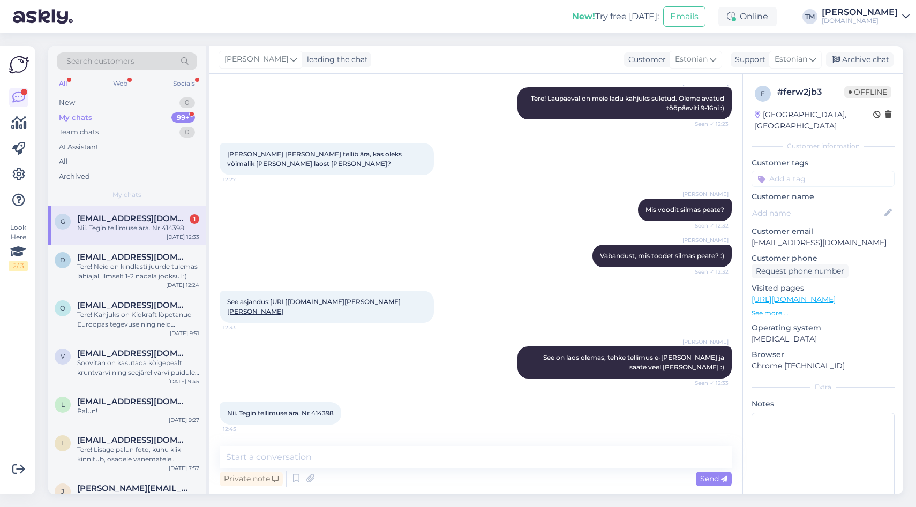  I want to click on span: Seen ✓ 12:33, so click(708, 383).